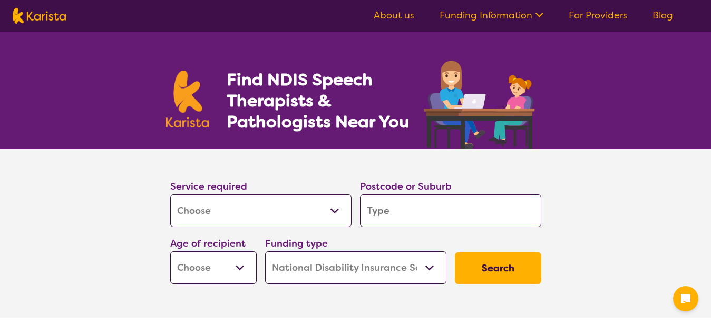 This screenshot has width=711, height=324. What do you see at coordinates (598, 15) in the screenshot?
I see `a: For Providers` at bounding box center [598, 15].